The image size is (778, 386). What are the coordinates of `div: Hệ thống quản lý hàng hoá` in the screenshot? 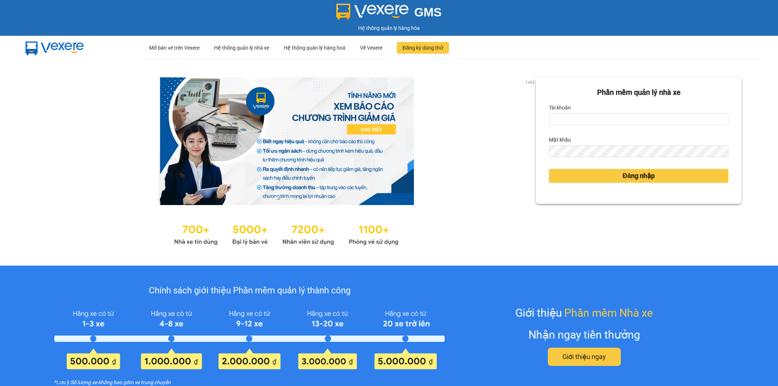 It's located at (314, 48).